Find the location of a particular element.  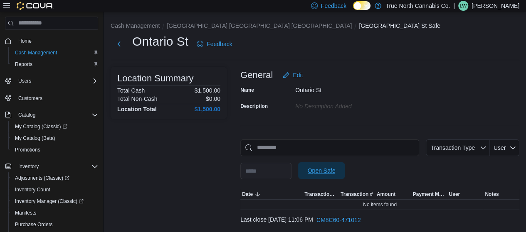

a: Feedback is located at coordinates (214, 44).